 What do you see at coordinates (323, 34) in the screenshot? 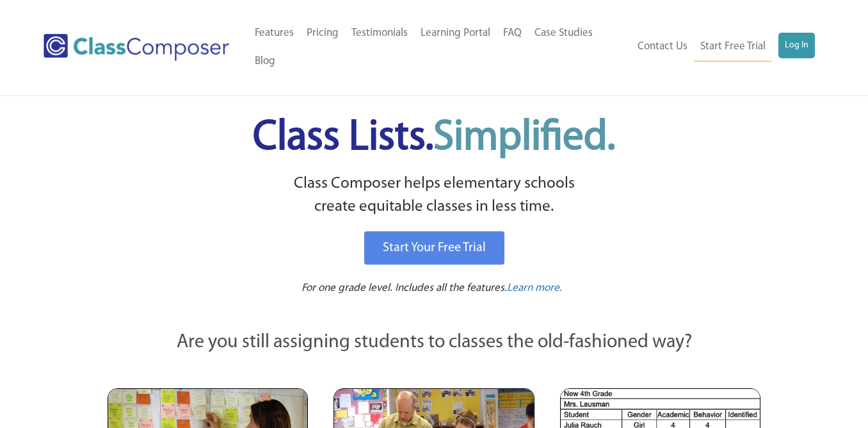
I see `a: Pricing` at bounding box center [323, 34].